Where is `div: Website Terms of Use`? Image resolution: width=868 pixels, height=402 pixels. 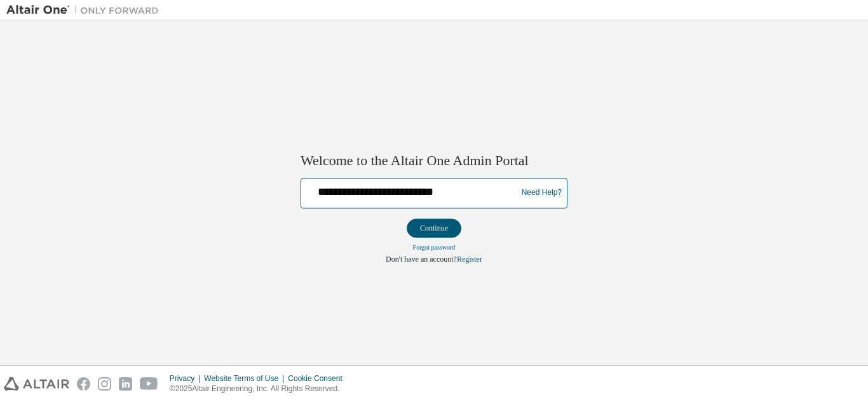
div: Website Terms of Use is located at coordinates (246, 379).